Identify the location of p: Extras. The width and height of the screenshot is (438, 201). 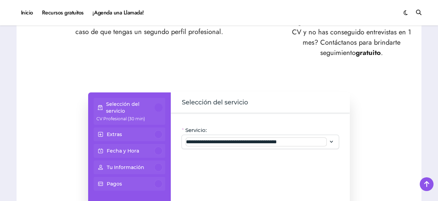
(114, 135).